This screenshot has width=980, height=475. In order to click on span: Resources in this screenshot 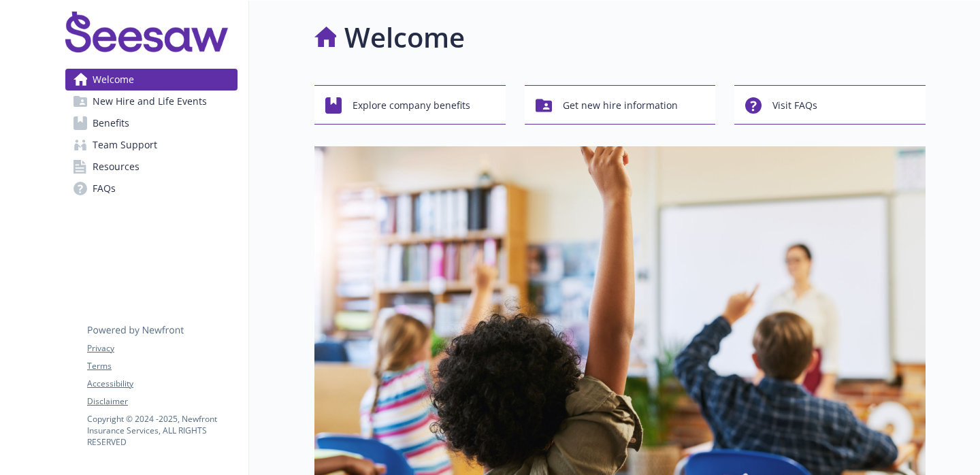, I will do `click(116, 167)`.